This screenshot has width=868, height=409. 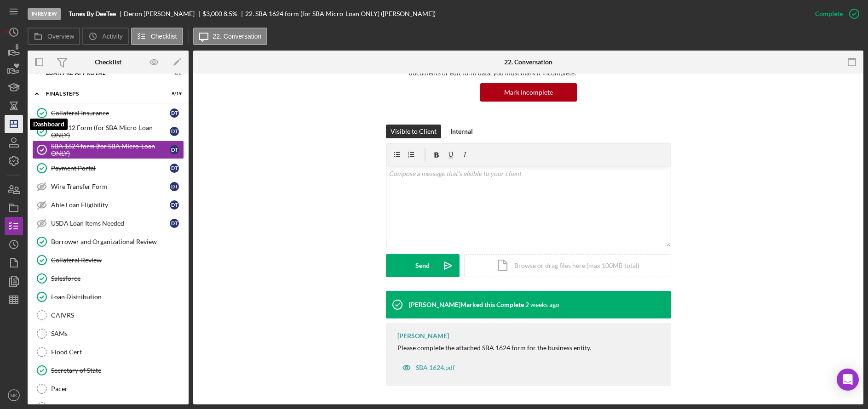 I want to click on div: SBA 912 Form (for SBA Micro-Loan ONLY), so click(x=111, y=132).